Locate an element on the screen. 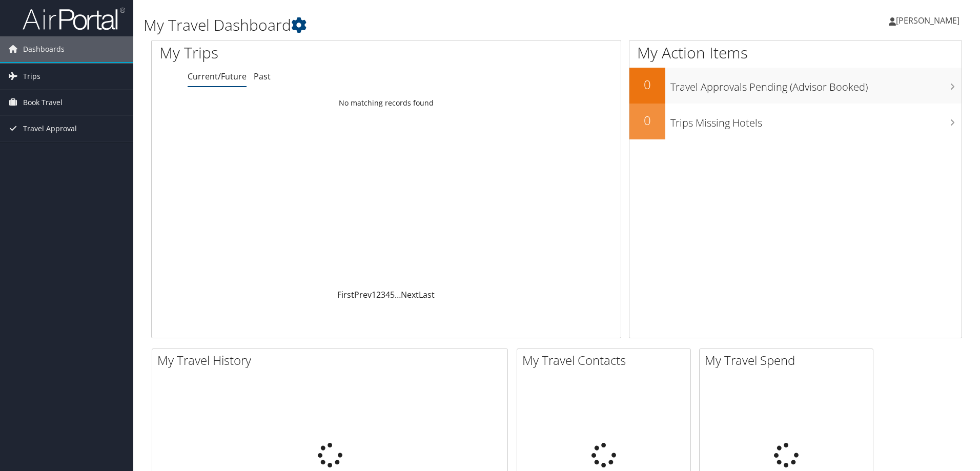 Image resolution: width=980 pixels, height=471 pixels. a: 0Trips Missing Hotels is located at coordinates (795, 122).